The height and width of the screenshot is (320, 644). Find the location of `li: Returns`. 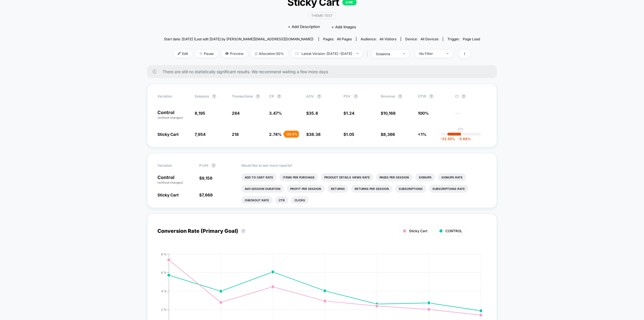

li: Returns is located at coordinates (338, 189).